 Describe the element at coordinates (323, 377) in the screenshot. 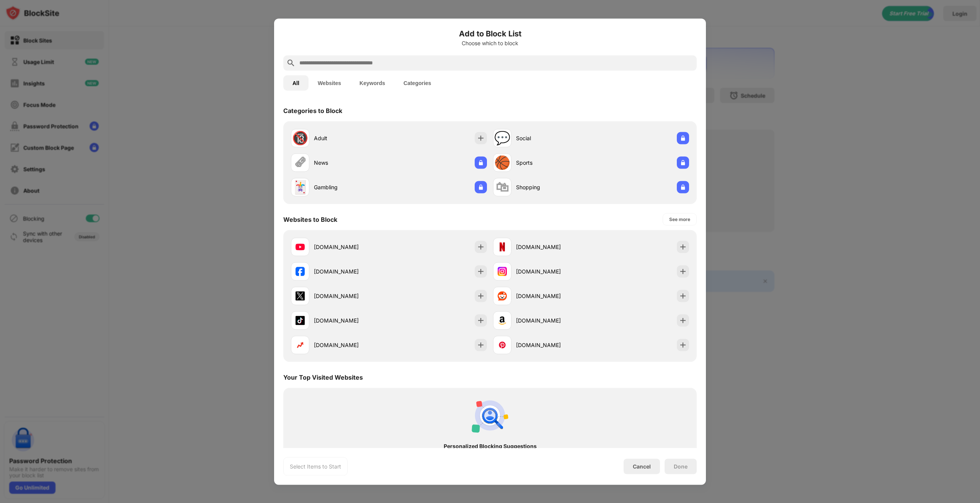

I see `div: Your Top Visited Websites` at that location.